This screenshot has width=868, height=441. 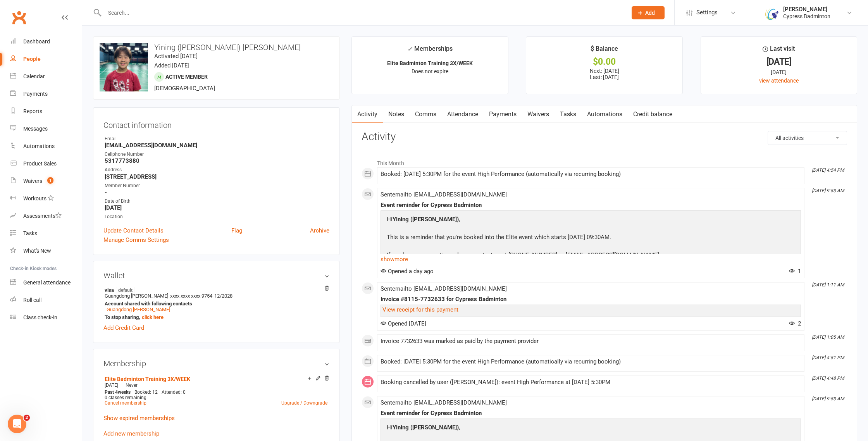 What do you see at coordinates (191, 296) in the screenshot?
I see `span: xxxx xxxx xxxx 9754` at bounding box center [191, 296].